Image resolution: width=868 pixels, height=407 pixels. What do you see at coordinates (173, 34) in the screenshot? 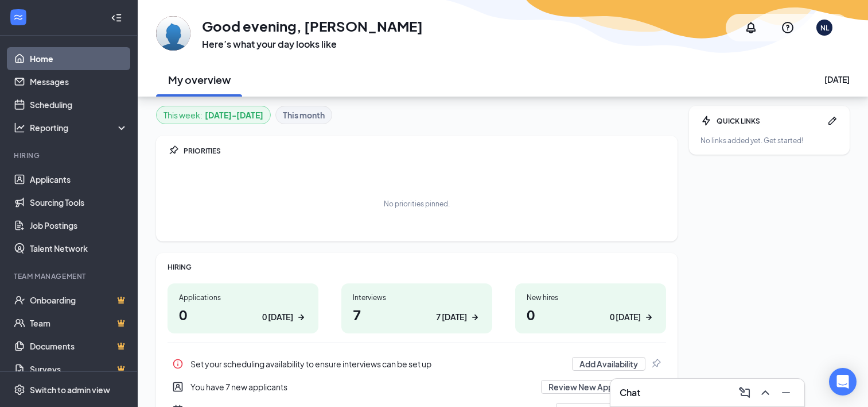
I see `img: Nicole Little` at bounding box center [173, 34].